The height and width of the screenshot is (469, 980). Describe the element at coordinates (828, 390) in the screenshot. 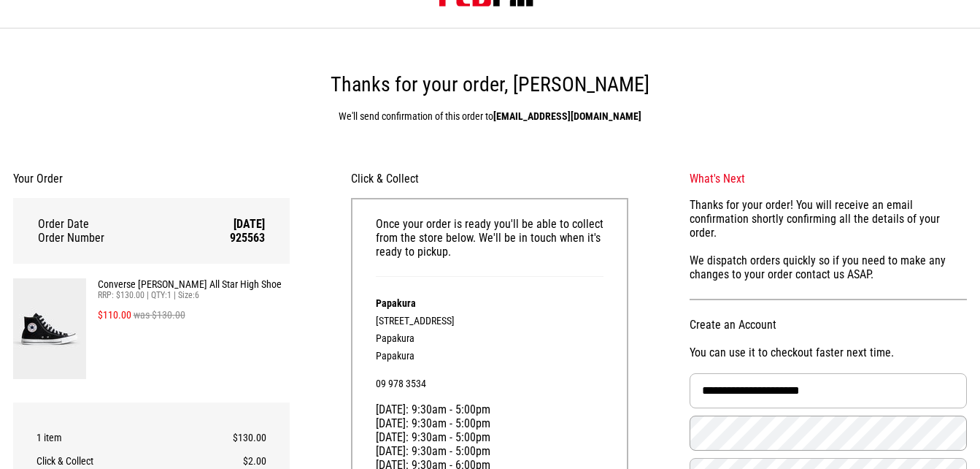

I see `input: Email Address` at that location.